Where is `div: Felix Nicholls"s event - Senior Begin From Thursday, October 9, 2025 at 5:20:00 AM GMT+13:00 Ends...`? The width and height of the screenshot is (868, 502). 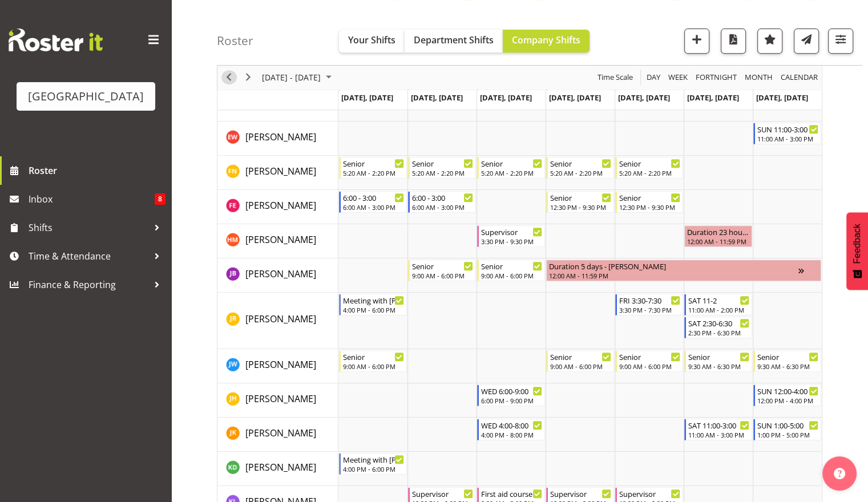 div: Felix Nicholls"s event - Senior Begin From Thursday, October 9, 2025 at 5:20:00 AM GMT+13:00 Ends... is located at coordinates (580, 168).